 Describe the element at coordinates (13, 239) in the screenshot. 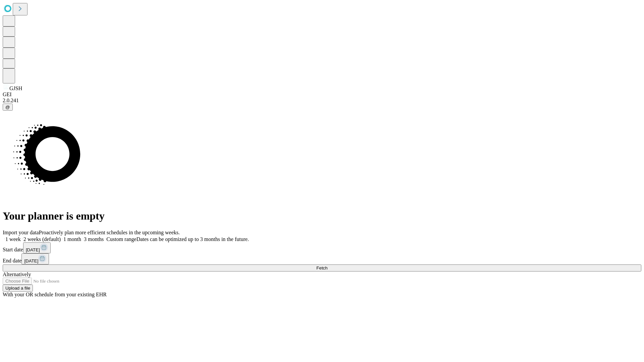

I see `span: 1 week` at that location.